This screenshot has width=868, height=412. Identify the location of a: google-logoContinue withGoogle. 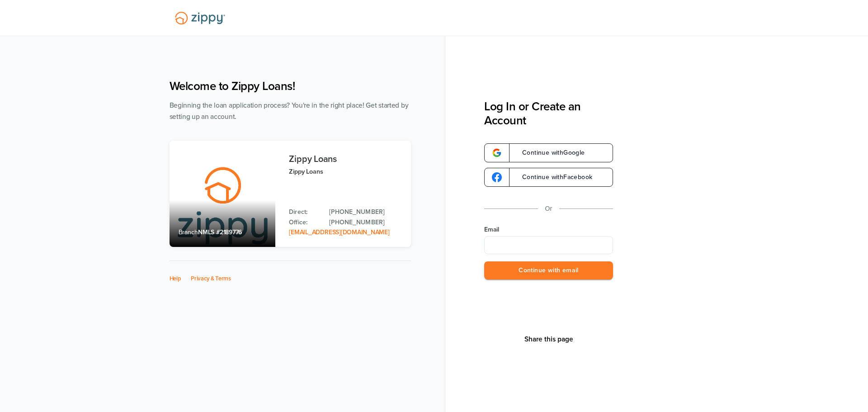
(549, 153).